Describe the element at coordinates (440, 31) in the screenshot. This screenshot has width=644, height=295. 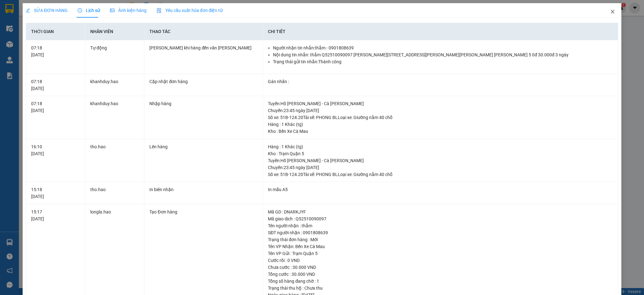
I see `th: Chi tiết` at that location.